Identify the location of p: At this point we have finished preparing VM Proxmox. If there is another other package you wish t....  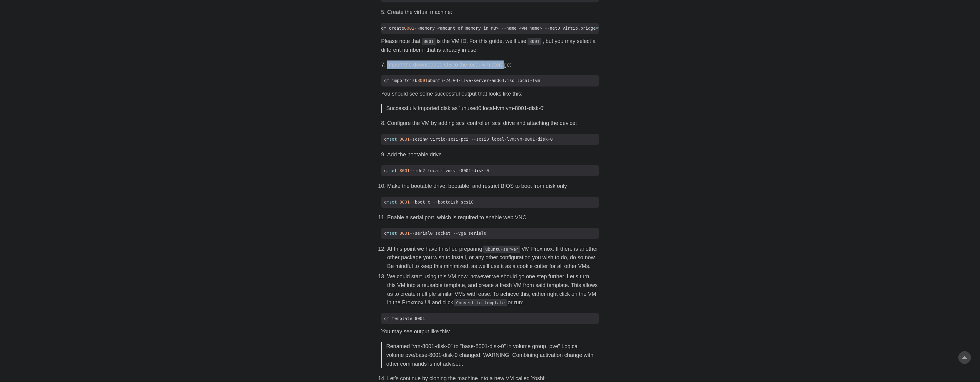
(493, 258).